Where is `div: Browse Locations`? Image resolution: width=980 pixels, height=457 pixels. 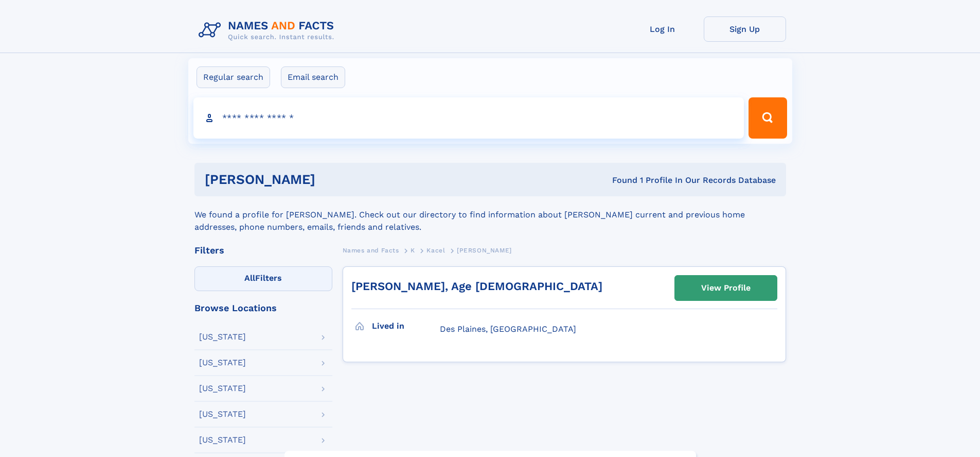
div: Browse Locations is located at coordinates (263, 308).